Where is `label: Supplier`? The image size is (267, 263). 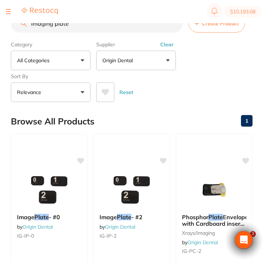 label: Supplier is located at coordinates (136, 45).